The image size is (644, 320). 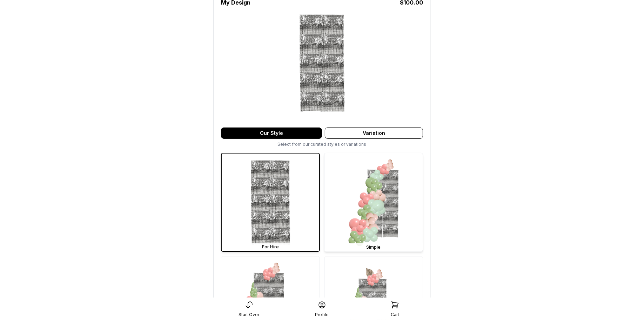 I want to click on div: For Hire, so click(x=271, y=247).